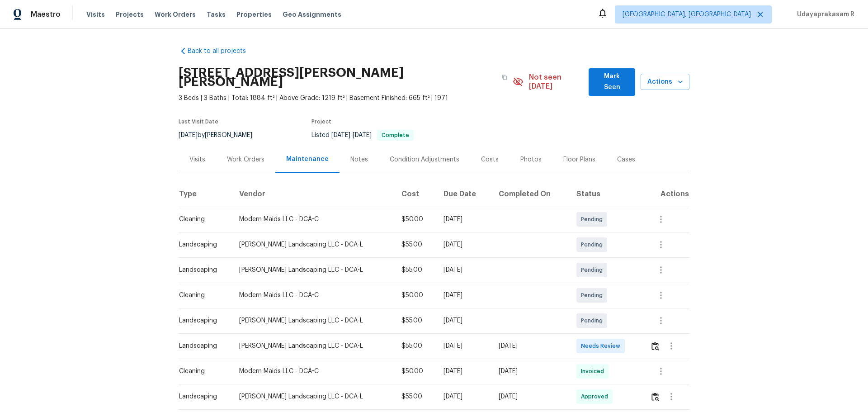 Image resolution: width=868 pixels, height=412 pixels. What do you see at coordinates (130, 15) in the screenshot?
I see `span: Projects` at bounding box center [130, 15].